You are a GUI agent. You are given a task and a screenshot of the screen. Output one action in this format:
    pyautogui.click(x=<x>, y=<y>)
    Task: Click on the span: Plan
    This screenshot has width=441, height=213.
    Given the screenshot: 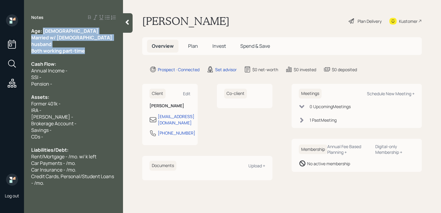 What is the action you would take?
    pyautogui.click(x=193, y=46)
    